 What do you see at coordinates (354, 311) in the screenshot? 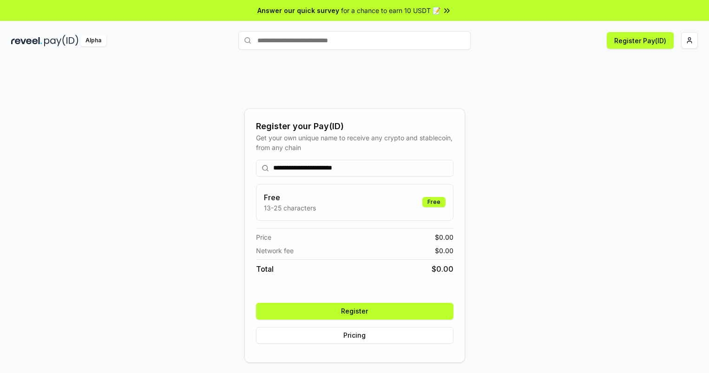
I see `button: Register` at bounding box center [354, 311].